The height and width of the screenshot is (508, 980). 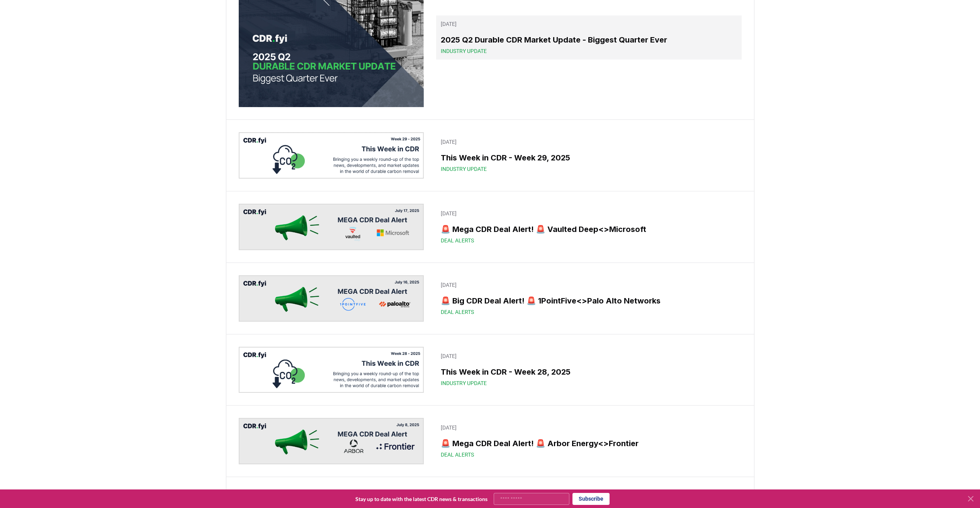 I want to click on h3: 2025 Q2 Durable CDR Market Update - Biggest Quarter Ever, so click(x=589, y=40).